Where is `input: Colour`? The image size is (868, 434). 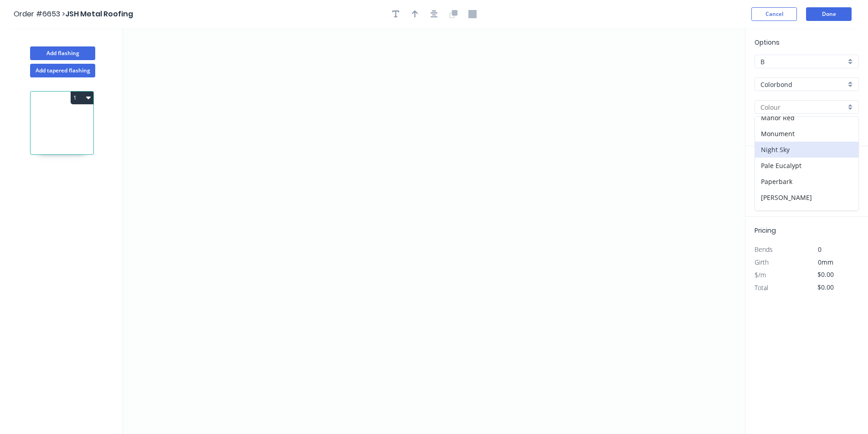 input: Colour is located at coordinates (803, 107).